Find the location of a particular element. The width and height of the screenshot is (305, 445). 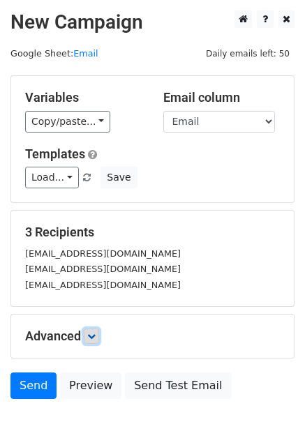

a: Daily emails left: 50 is located at coordinates (248, 53).